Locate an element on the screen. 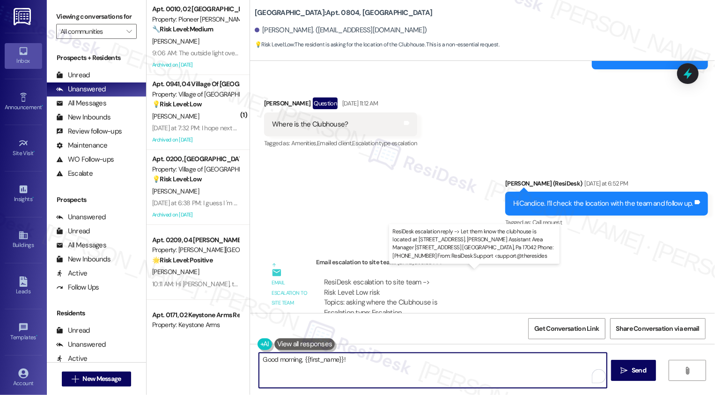 Image resolution: width=715 pixels, height=395 pixels. div: Apt. 0171, 02 Keystone Arms Rental Community is located at coordinates (195, 315).